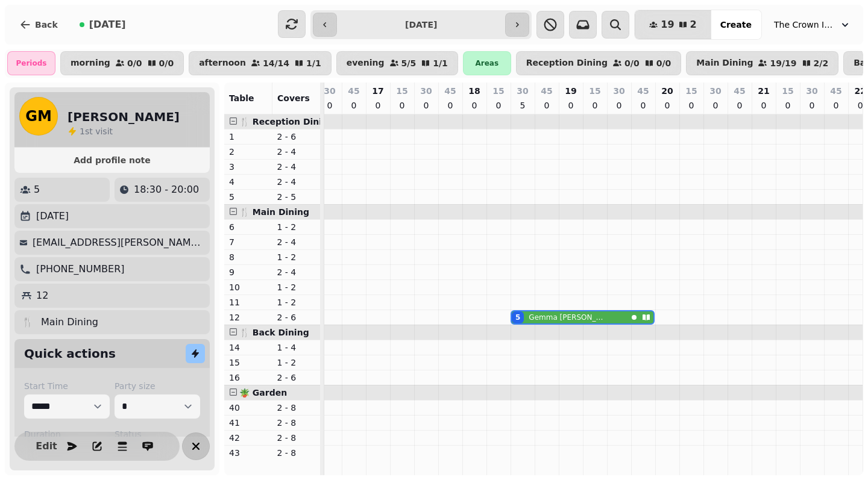 The image size is (868, 480). Describe the element at coordinates (46, 446) in the screenshot. I see `button: Edit` at that location.